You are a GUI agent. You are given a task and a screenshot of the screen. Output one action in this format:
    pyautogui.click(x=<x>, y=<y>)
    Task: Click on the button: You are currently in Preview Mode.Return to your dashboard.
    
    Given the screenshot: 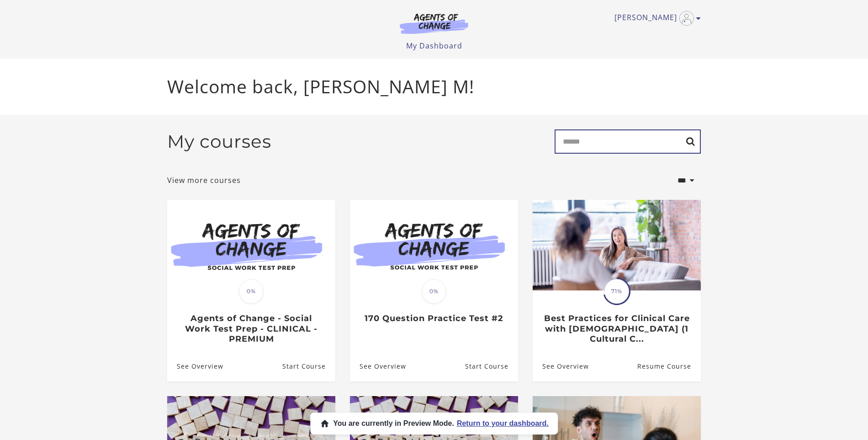 What is the action you would take?
    pyautogui.click(x=434, y=424)
    